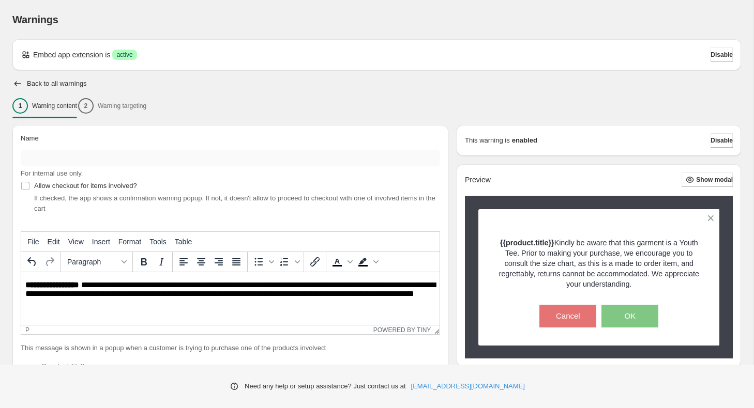 The image size is (754, 408). I want to click on p: This warning is, so click(487, 141).